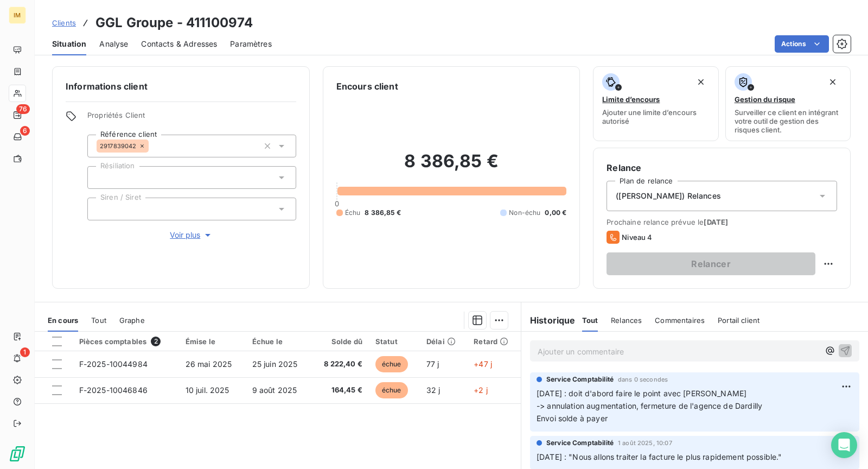  Describe the element at coordinates (213, 342) in the screenshot. I see `div: Émise le` at that location.